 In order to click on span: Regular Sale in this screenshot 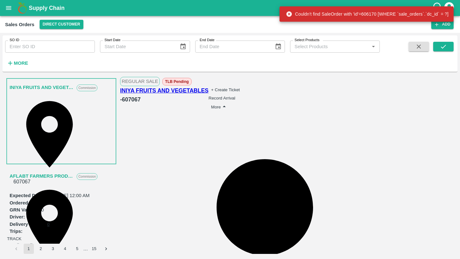, I will do `click(140, 81)`.